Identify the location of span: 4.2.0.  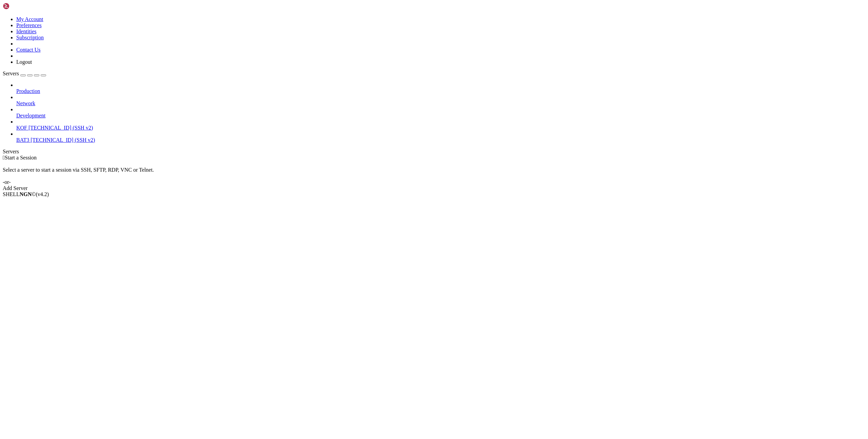
(42, 194).